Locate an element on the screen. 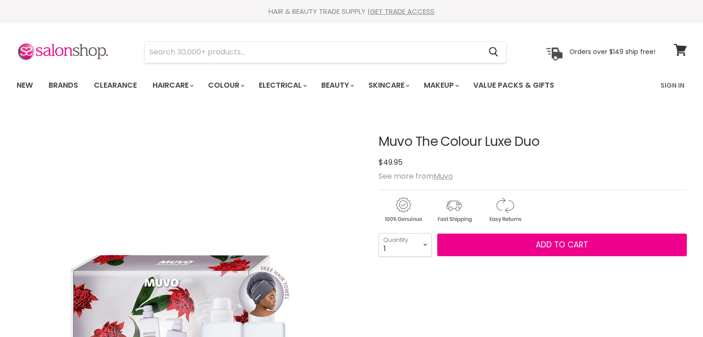 The height and width of the screenshot is (337, 703). select: Quantity is located at coordinates (405, 245).